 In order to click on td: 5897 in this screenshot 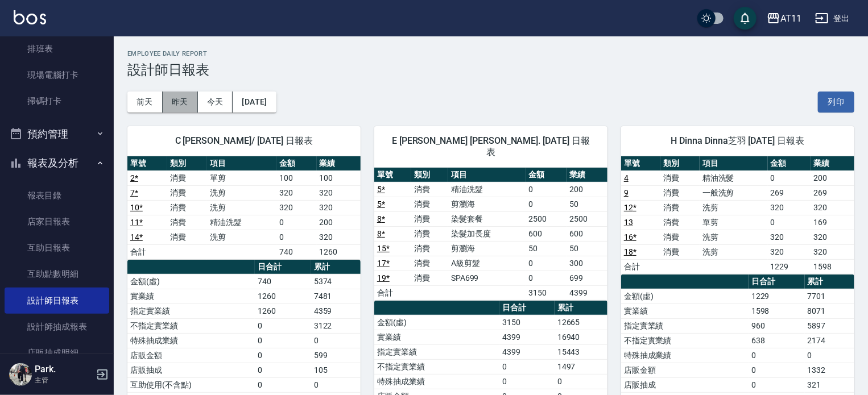, I will do `click(830, 326)`.